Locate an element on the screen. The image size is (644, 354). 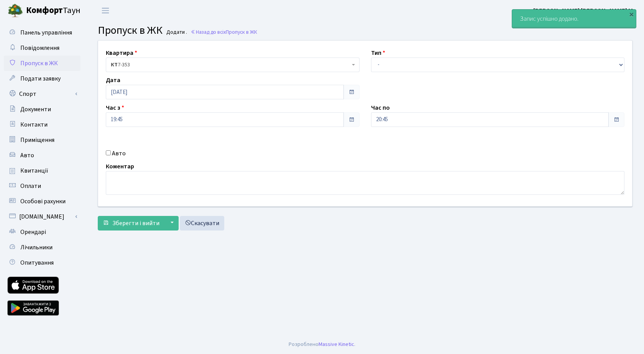
span: Оплати is located at coordinates (31, 186).